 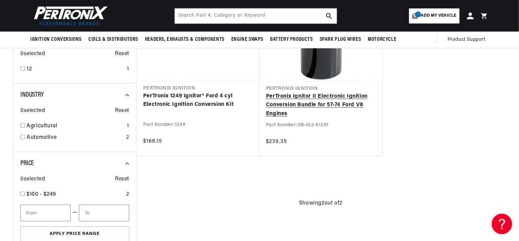 What do you see at coordinates (185, 39) in the screenshot?
I see `span: Headers, Exhausts & Components` at bounding box center [185, 39].